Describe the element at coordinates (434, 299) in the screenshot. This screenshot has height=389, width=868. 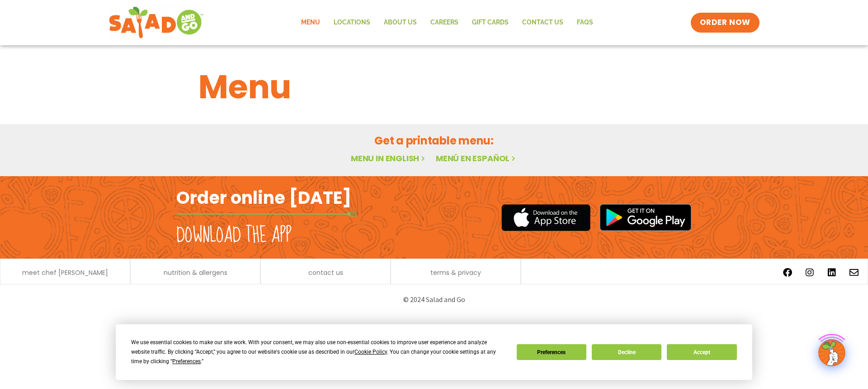
I see `p: © 2024 Salad and Go` at that location.